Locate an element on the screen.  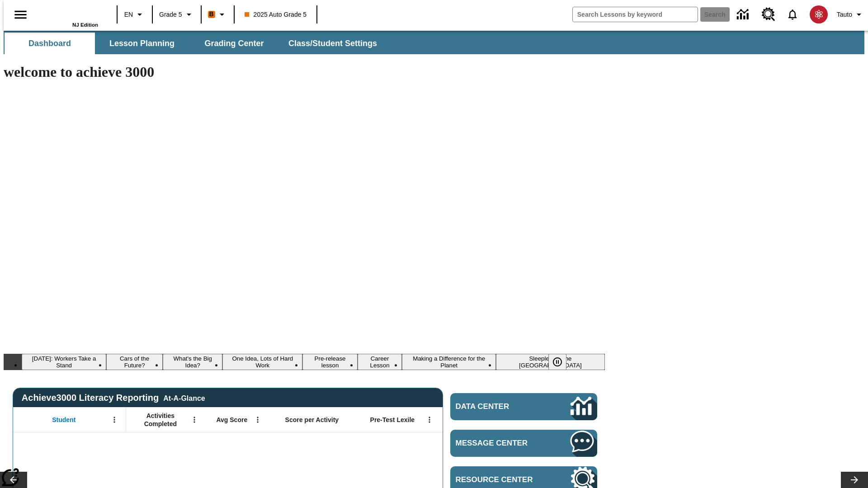
button: Slide 7 Making a Difference for the Planet is located at coordinates (449, 362).